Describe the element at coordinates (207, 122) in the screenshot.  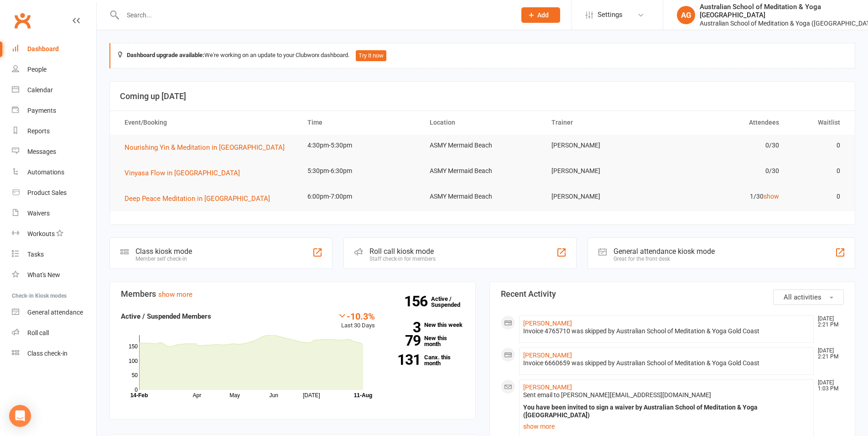
I see `th: Event/Booking` at that location.